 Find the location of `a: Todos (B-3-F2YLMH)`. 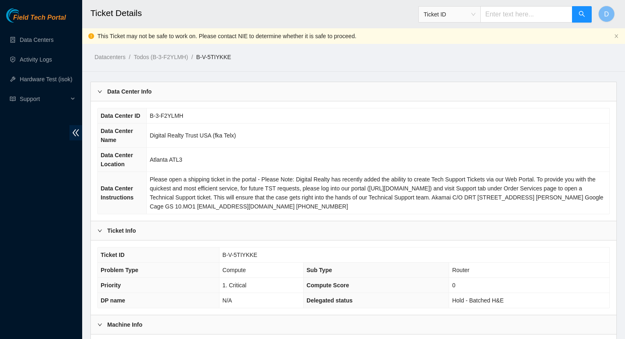

a: Todos (B-3-F2YLMH) is located at coordinates (161, 57).